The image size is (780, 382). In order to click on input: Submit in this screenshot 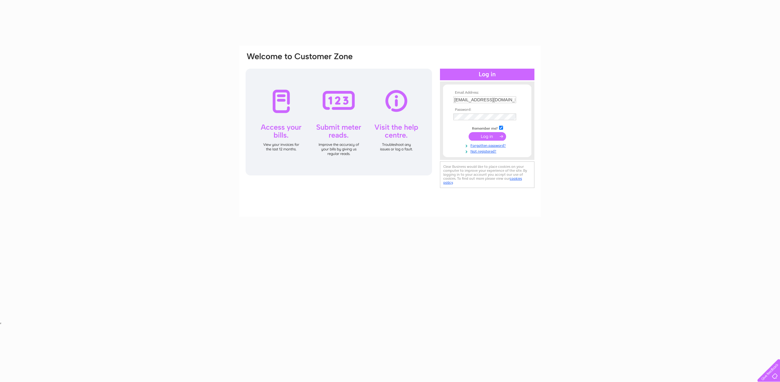, I will do `click(487, 136)`.